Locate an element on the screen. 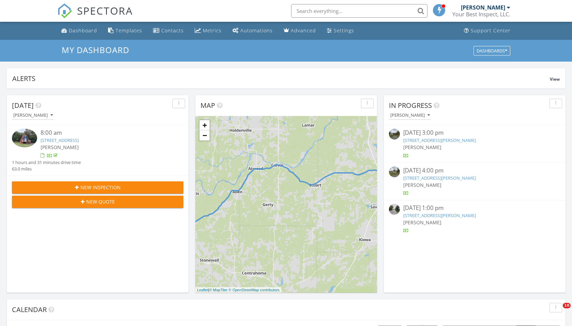  div: Alerts is located at coordinates (281, 78).